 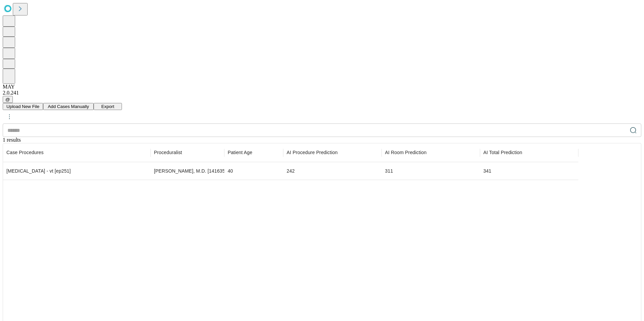 I want to click on span: Export, so click(x=107, y=107).